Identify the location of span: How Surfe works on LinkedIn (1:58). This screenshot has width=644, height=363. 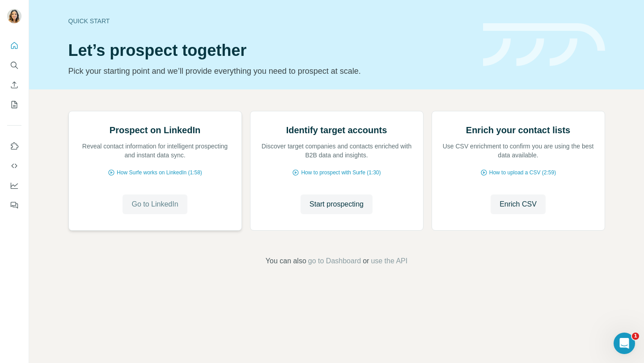
(159, 173).